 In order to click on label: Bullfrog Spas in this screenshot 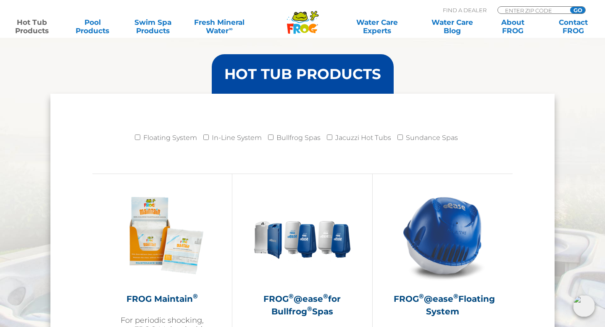, I will do `click(298, 138)`.